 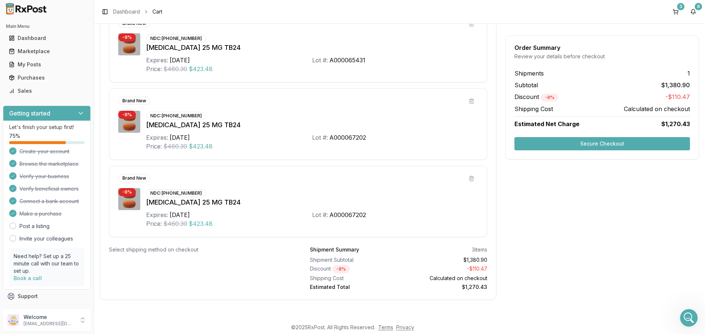 I want to click on button: go back, so click(x=12, y=10).